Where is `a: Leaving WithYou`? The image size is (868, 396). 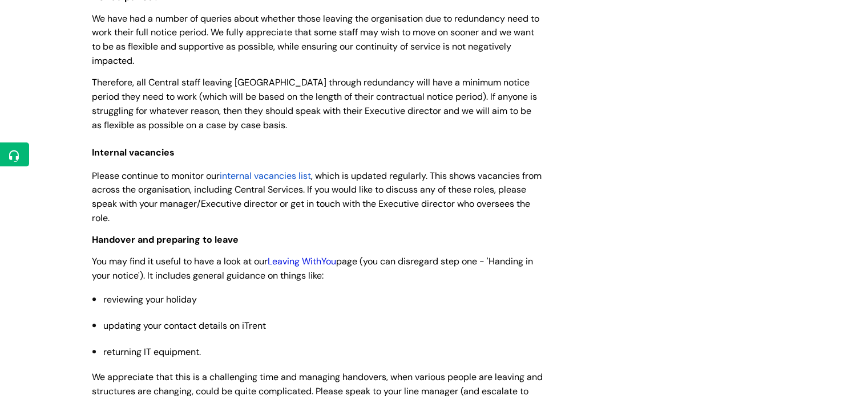 a: Leaving WithYou is located at coordinates (302, 261).